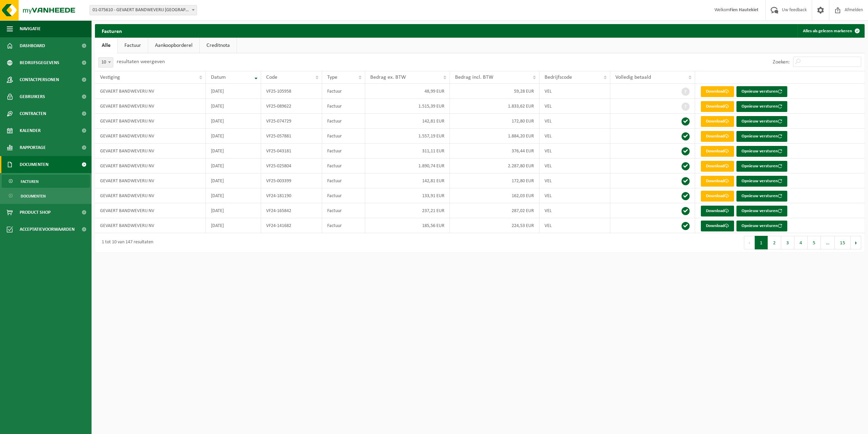 The image size is (868, 434). I want to click on button: 3, so click(788, 243).